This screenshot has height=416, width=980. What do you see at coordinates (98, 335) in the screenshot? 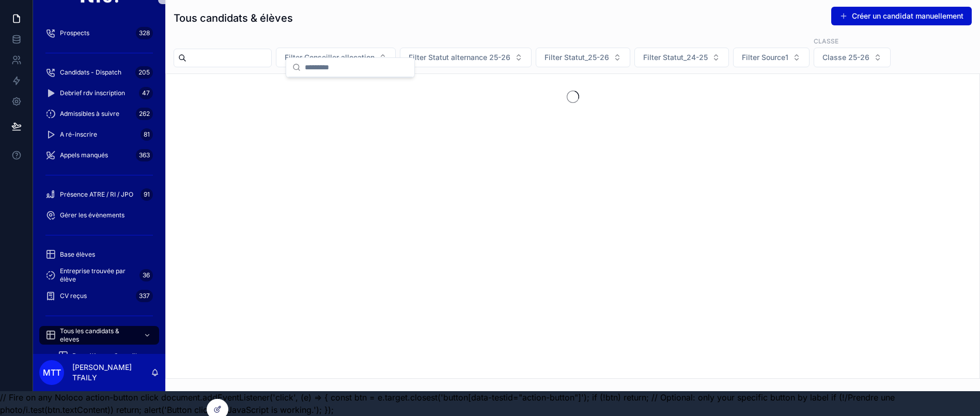
I see `span: Tous les candidats & eleves` at bounding box center [98, 335].